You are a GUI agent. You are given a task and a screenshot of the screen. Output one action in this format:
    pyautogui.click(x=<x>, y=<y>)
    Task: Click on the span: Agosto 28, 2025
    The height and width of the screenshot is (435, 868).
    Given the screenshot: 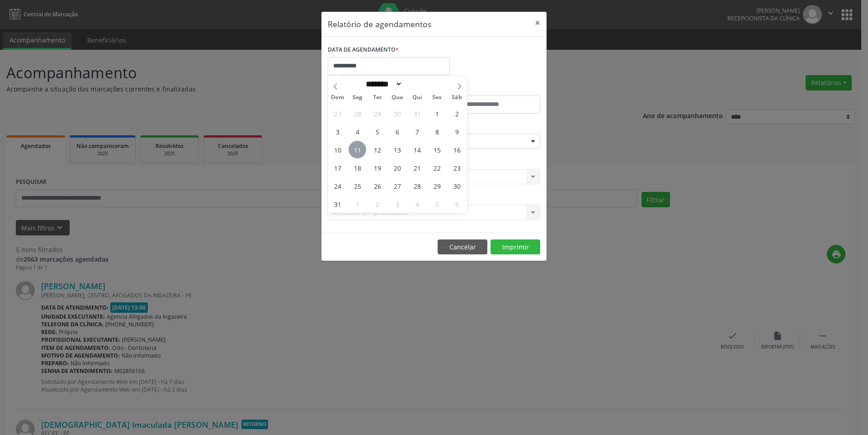 What is the action you would take?
    pyautogui.click(x=417, y=185)
    